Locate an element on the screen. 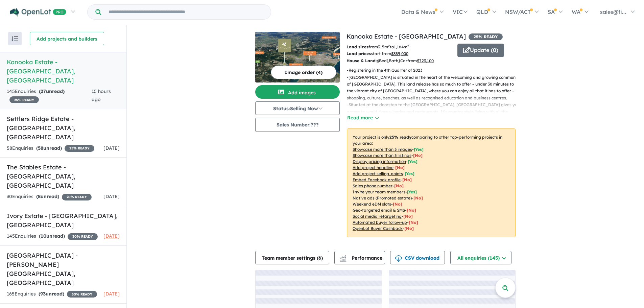  span: 58 is located at coordinates (40, 148).